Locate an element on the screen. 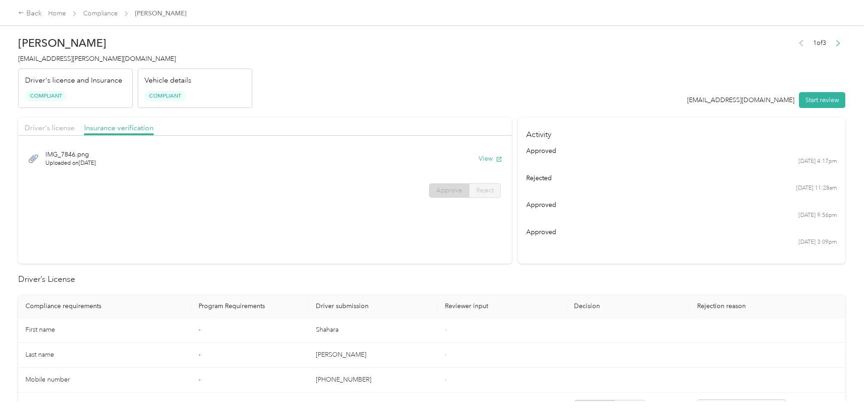  span: 1 of 3 is located at coordinates (819, 43).